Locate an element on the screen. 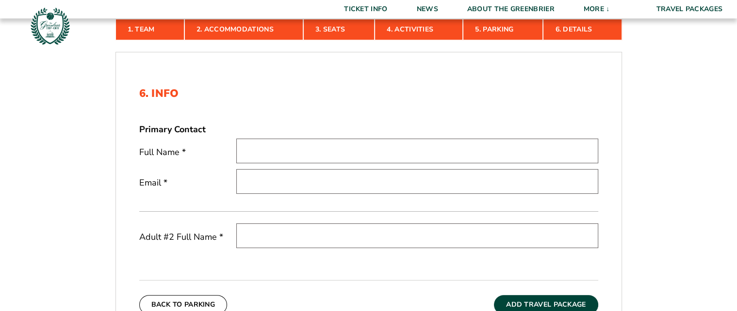 The height and width of the screenshot is (311, 737). a: 3. Seats is located at coordinates (339, 30).